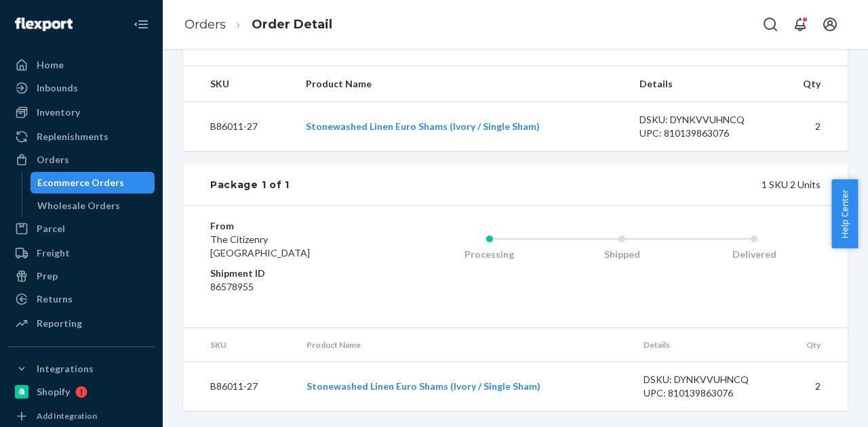  Describe the element at coordinates (66, 415) in the screenshot. I see `div: Add Integration` at that location.